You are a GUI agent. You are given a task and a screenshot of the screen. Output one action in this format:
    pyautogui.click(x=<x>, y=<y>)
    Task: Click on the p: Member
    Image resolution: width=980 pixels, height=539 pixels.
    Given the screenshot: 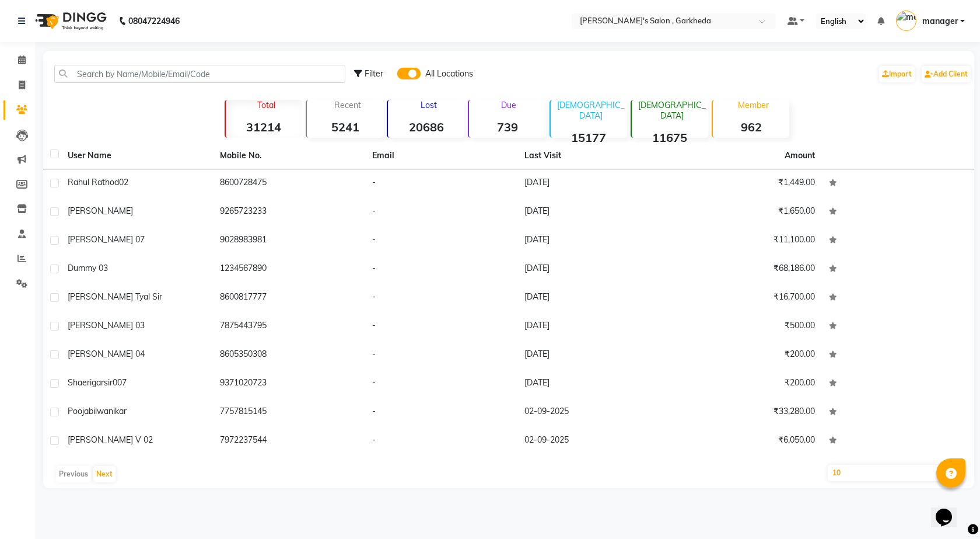 What is the action you would take?
    pyautogui.click(x=753, y=105)
    